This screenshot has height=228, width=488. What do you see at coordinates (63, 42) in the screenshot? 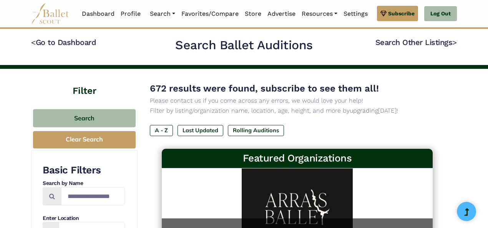
I see `a: <Go to Dashboard` at bounding box center [63, 42].